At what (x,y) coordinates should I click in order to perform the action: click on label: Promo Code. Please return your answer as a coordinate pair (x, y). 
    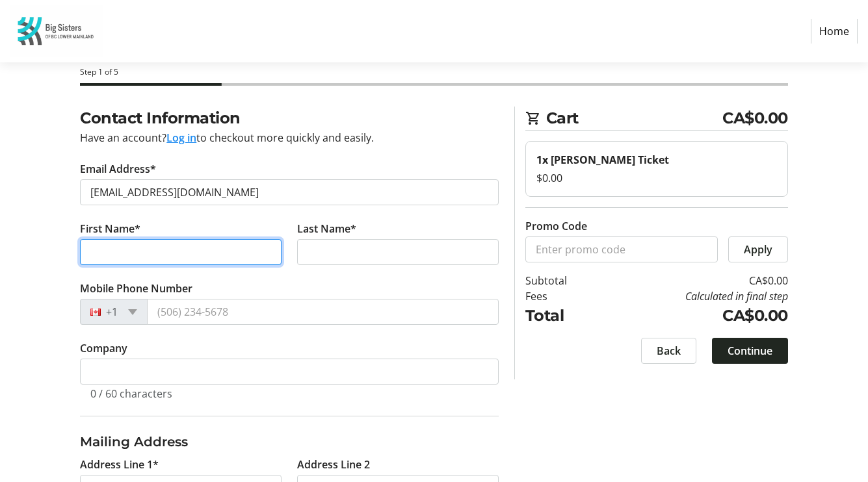
    Looking at the image, I should click on (556, 226).